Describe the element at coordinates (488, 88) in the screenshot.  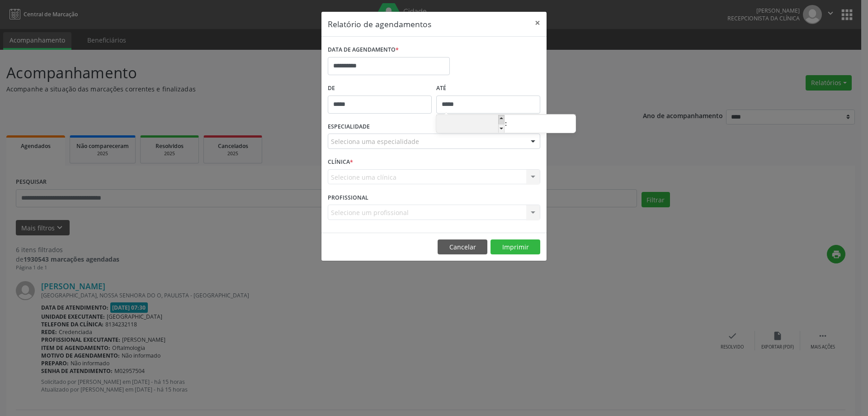
I see `label: ATÉ` at that location.